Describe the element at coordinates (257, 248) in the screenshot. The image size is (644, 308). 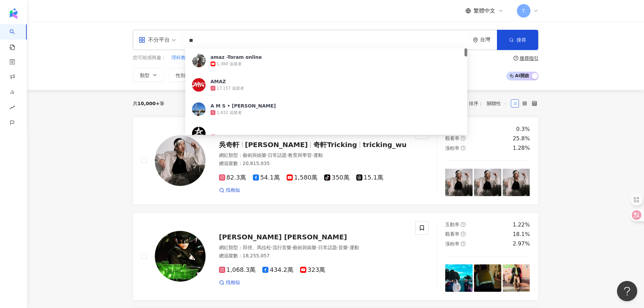
I see `span: 田徑、馬拉松` at that location.